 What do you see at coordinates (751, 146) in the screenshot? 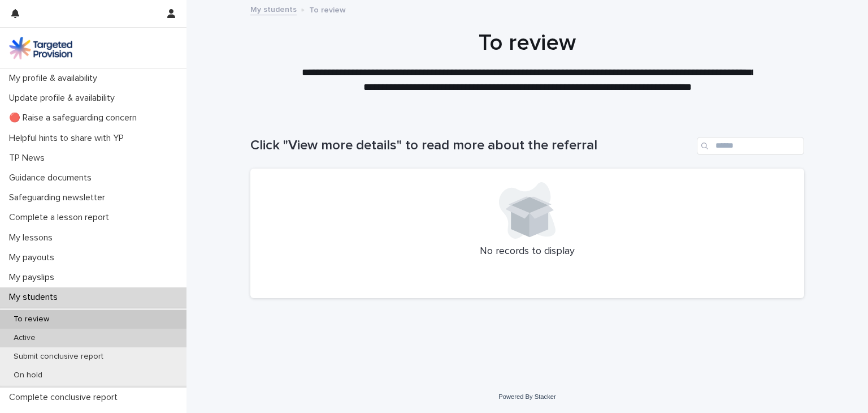
I see `div: Search` at bounding box center [751, 146].